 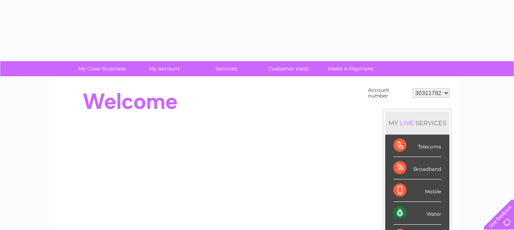 I want to click on div: Mobile, so click(x=417, y=191).